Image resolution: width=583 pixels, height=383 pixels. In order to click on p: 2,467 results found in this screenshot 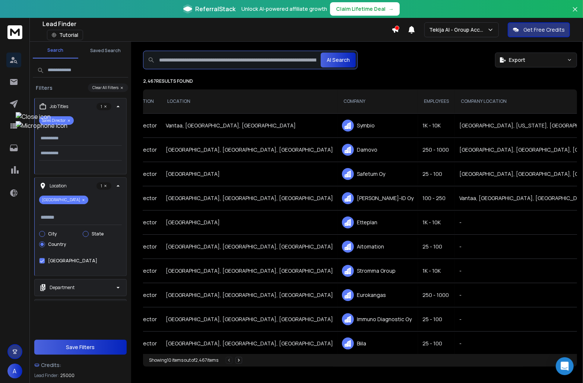, I will do `click(360, 81)`.